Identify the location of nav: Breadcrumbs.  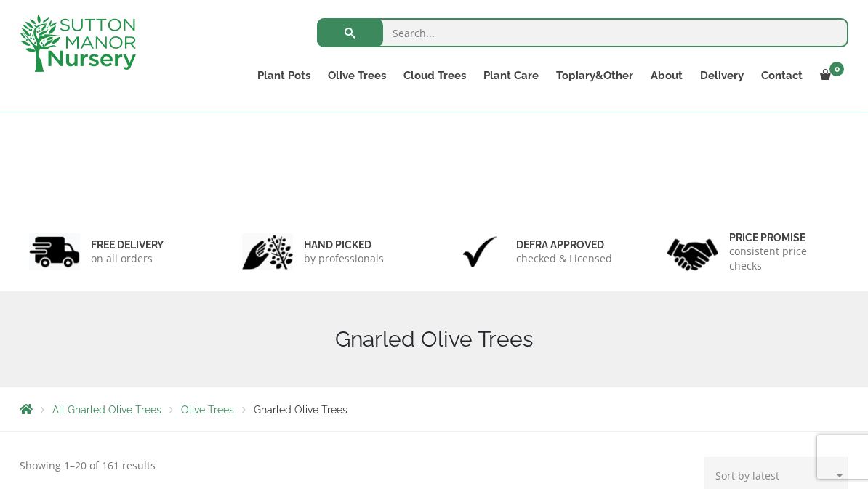
(434, 410).